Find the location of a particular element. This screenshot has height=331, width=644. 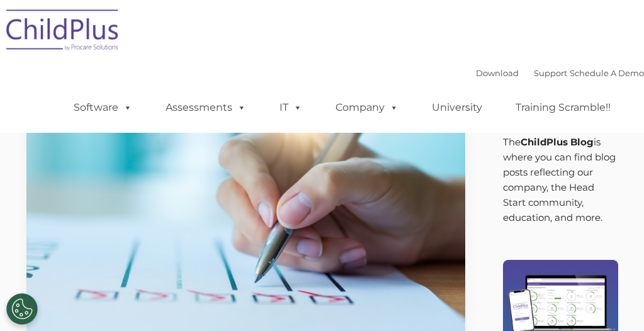

a: Company is located at coordinates (367, 108).